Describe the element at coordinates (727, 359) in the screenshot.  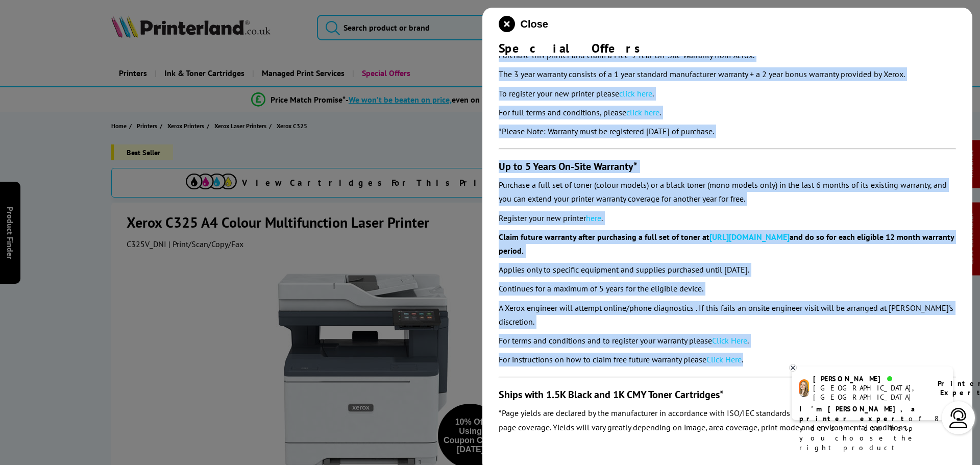
I see `p: For instructions on how to claim free future warranty please .` at that location.